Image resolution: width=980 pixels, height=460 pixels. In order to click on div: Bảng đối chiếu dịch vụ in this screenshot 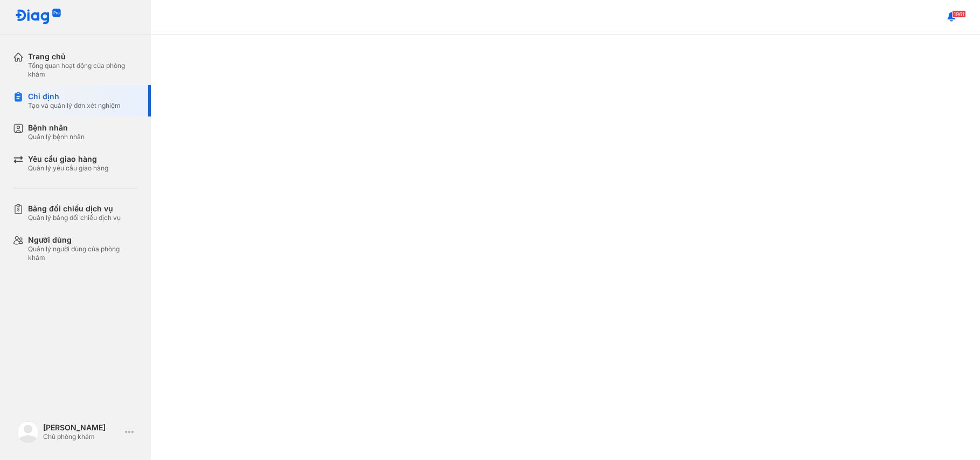, I will do `click(75, 208)`.